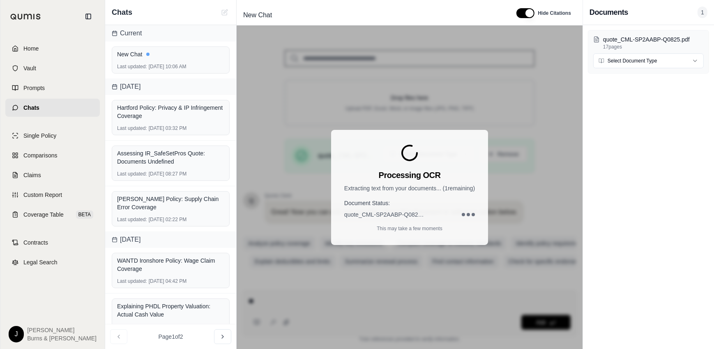 The width and height of the screenshot is (714, 349). What do you see at coordinates (373, 15) in the screenshot?
I see `div: Edit Title` at bounding box center [373, 15].